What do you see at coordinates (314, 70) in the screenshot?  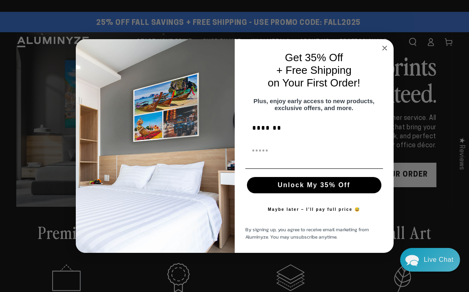 I see `span: + Free Shipping` at bounding box center [314, 70].